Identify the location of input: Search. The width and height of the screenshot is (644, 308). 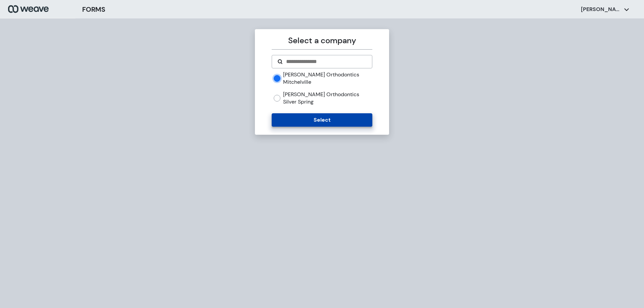
(326, 62).